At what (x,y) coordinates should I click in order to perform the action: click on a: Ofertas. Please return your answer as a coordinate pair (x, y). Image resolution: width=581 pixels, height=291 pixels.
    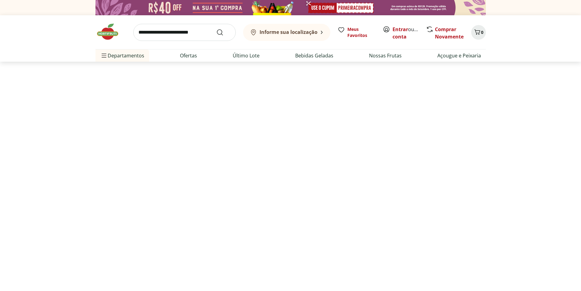
    Looking at the image, I should click on (189, 56).